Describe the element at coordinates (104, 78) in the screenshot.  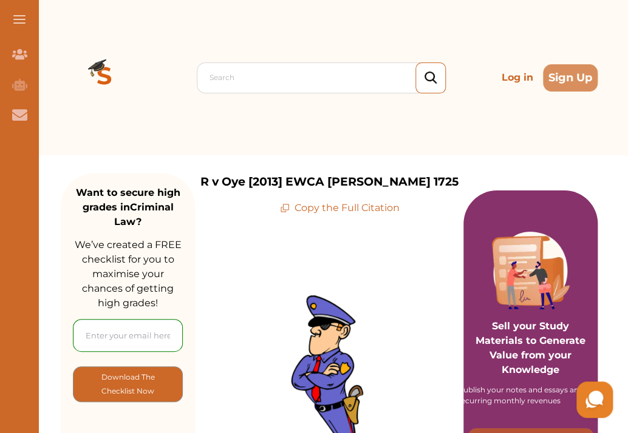
I see `img: Logo` at that location.